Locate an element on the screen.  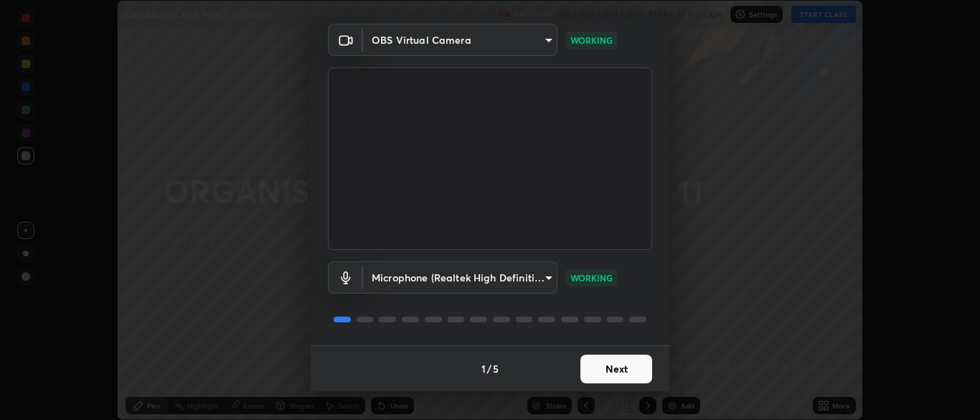
button: Next is located at coordinates (617, 369).